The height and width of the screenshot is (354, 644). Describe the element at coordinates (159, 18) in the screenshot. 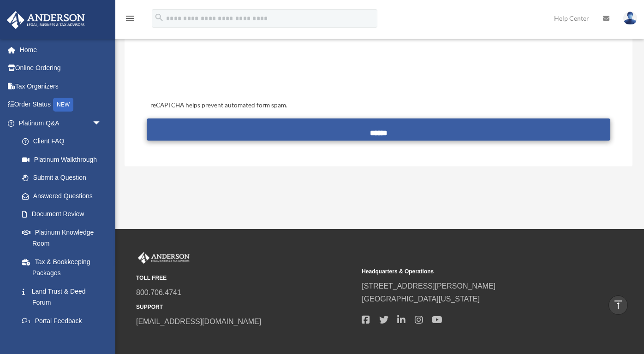

I see `i: search` at that location.